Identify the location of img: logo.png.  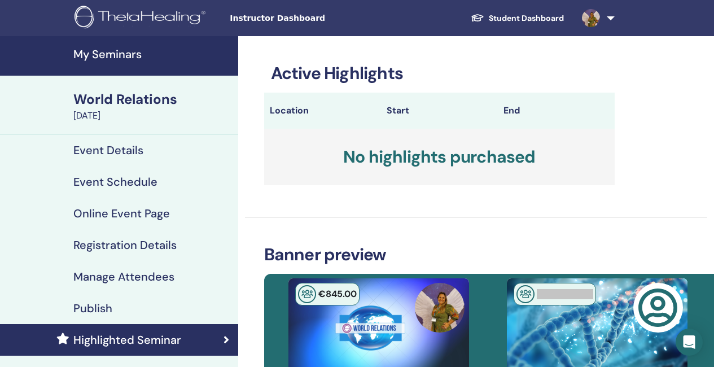
(142, 18).